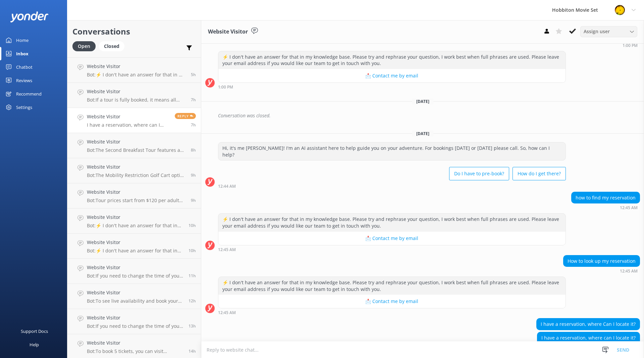 The image size is (644, 358). What do you see at coordinates (539, 174) in the screenshot?
I see `button: How do I get there?` at bounding box center [539, 174].